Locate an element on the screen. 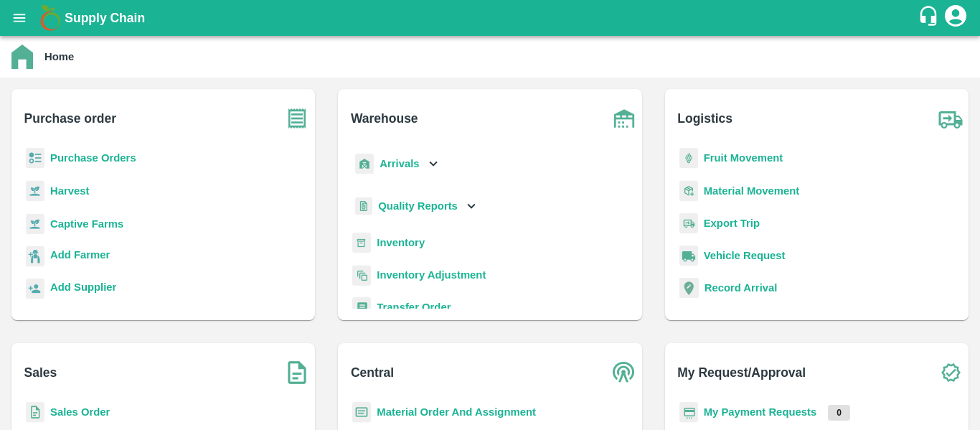 The image size is (980, 430). img: warehouse is located at coordinates (623, 119).